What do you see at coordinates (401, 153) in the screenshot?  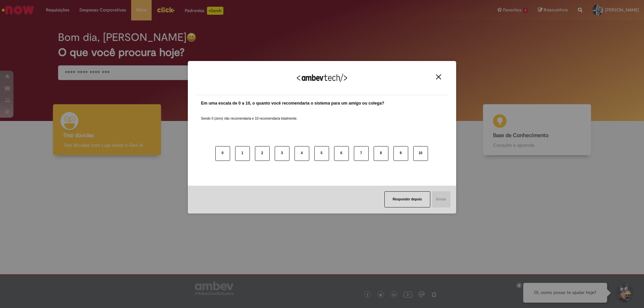 I see `button: 9` at bounding box center [401, 153].